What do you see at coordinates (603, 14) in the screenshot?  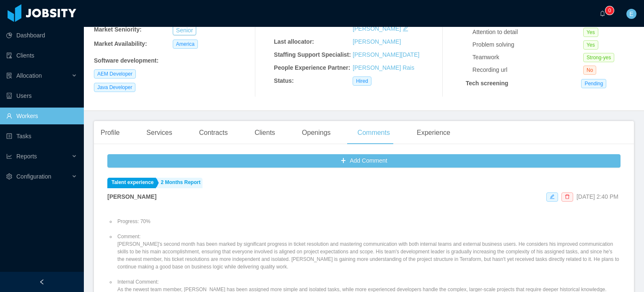 I see `i: icon: bell` at bounding box center [603, 14].